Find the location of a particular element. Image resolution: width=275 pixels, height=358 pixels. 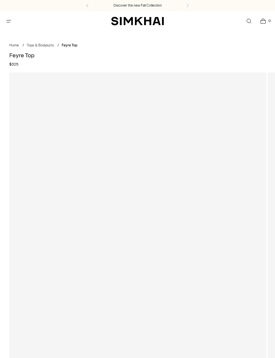

h3: Discover the new Fall Collection is located at coordinates (137, 6).